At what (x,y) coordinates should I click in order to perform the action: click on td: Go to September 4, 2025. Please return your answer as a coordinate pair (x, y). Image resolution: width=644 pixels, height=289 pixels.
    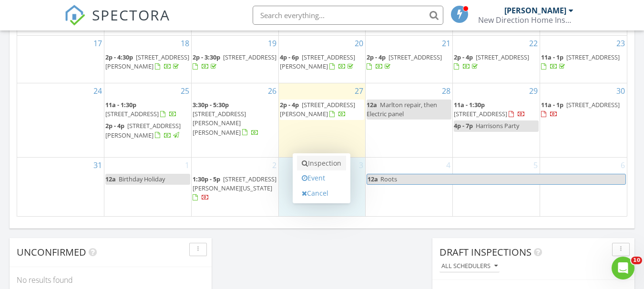
    Looking at the image, I should click on (409, 187).